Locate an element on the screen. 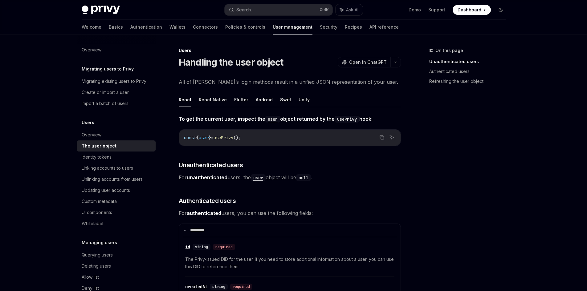  div: Unlinking accounts from users is located at coordinates (112, 179).